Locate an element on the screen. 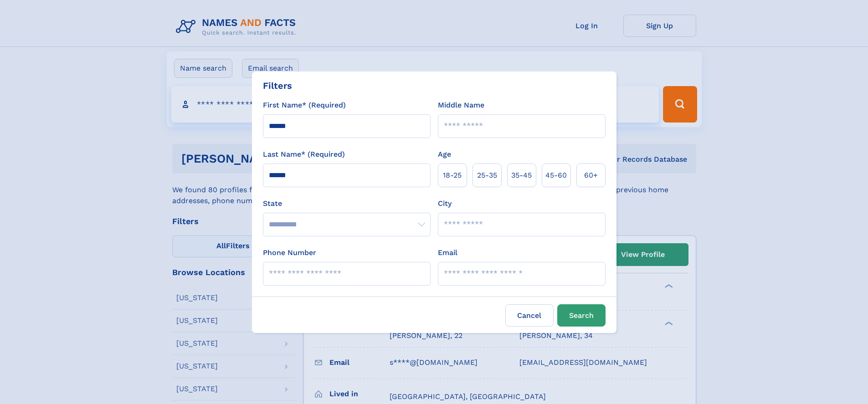 The width and height of the screenshot is (868, 404). label: Phone Number is located at coordinates (290, 253).